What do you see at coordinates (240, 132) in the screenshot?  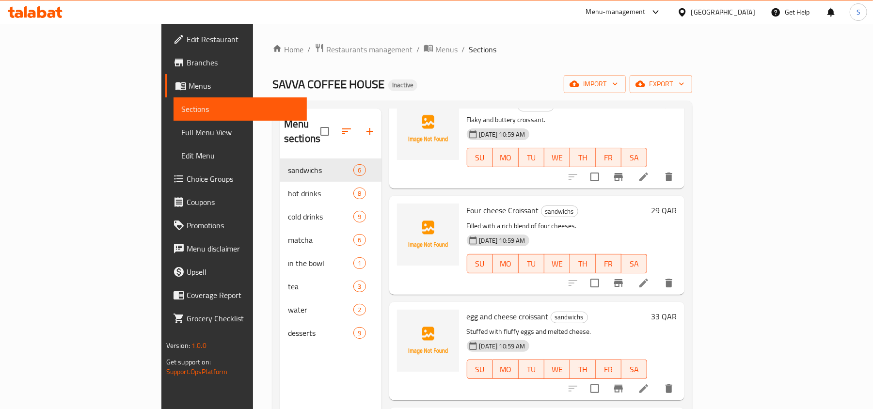 I see `span: Full Menu View` at bounding box center [240, 132].